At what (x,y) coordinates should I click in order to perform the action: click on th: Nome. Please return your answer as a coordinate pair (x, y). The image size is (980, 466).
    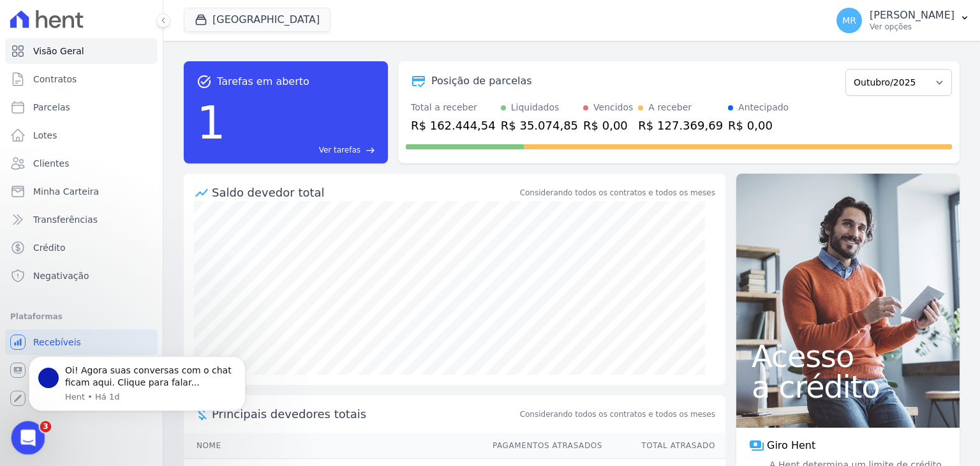
    Looking at the image, I should click on (332, 445).